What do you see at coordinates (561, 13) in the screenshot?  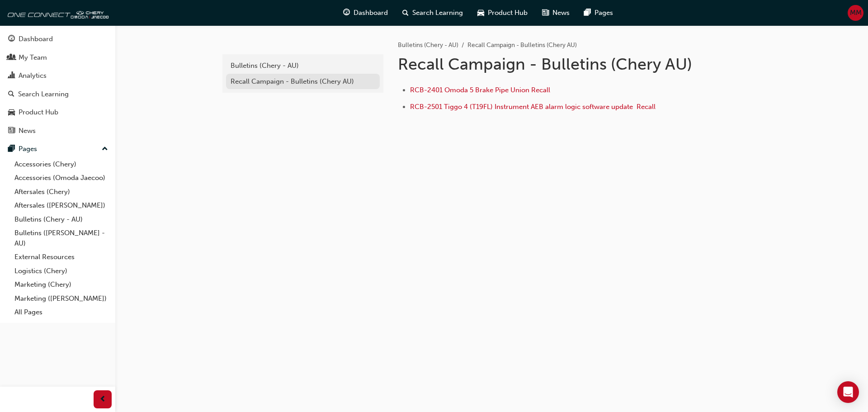 I see `span: News` at bounding box center [561, 13].